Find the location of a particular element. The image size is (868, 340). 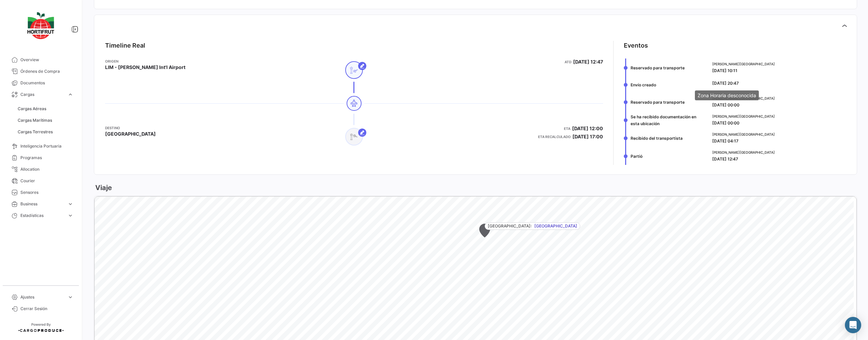

div: Abrir Intercom Messenger is located at coordinates (853, 326).